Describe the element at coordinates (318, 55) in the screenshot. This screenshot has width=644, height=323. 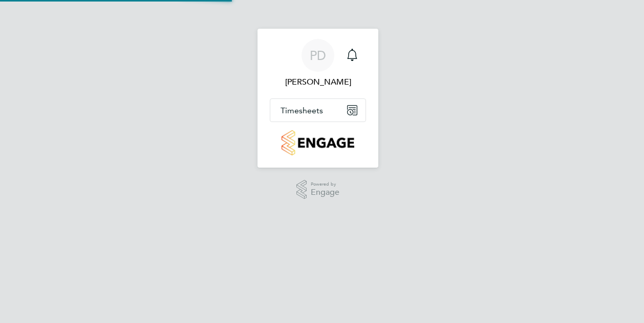
I see `span: PD` at that location.